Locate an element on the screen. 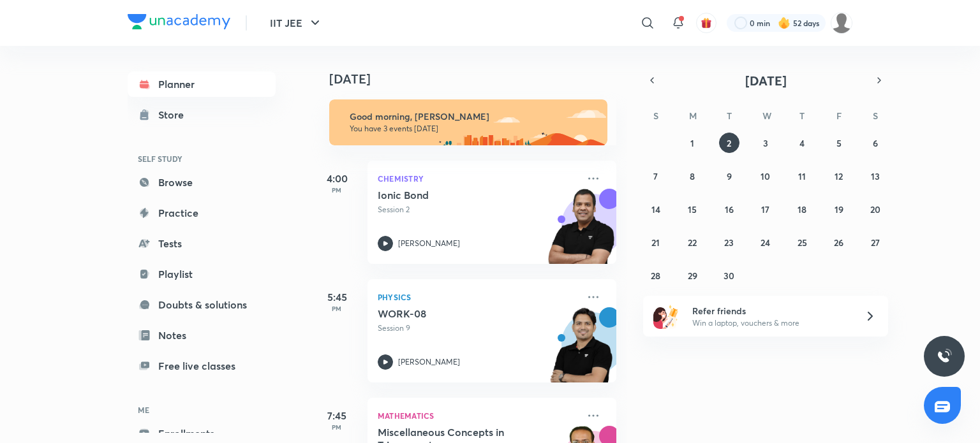  button: September 2, 2025 is located at coordinates (729, 143).